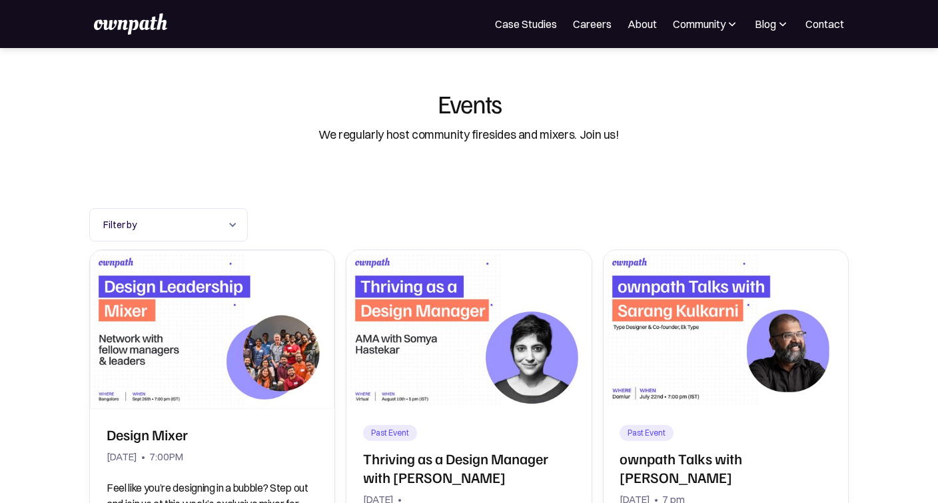  What do you see at coordinates (147, 434) in the screenshot?
I see `h2: Design Mixer` at bounding box center [147, 434].